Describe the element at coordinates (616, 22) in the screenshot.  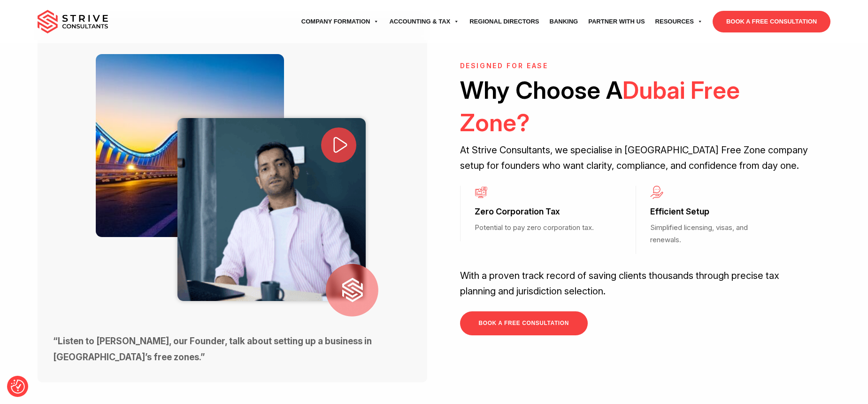
I see `a: Partner with Us` at that location.